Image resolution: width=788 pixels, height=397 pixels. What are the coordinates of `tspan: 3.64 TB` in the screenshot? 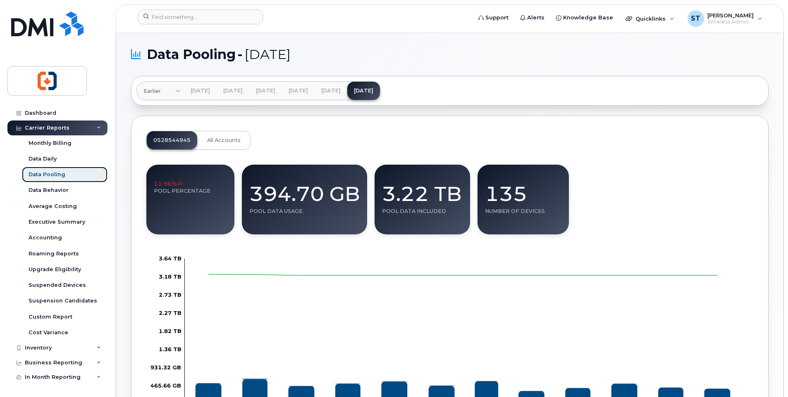 It's located at (170, 258).